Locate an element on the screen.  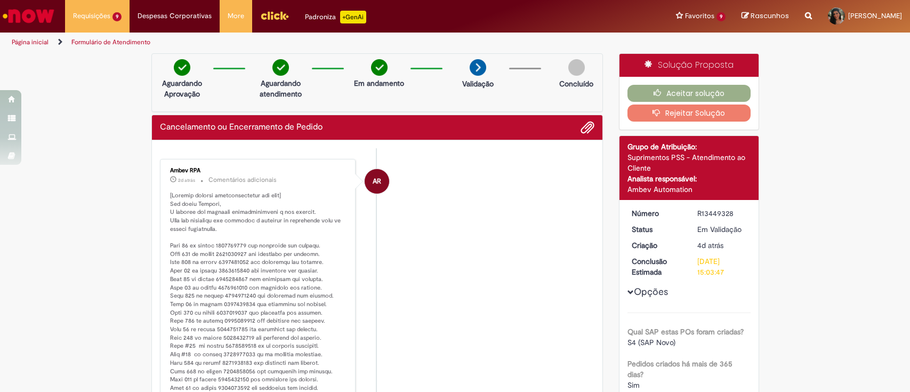
img: arrow-next.png is located at coordinates (478, 67).